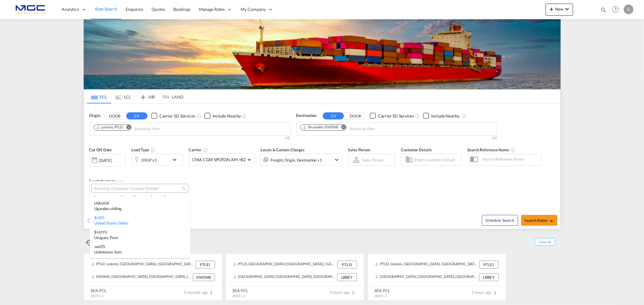  Describe the element at coordinates (140, 235) in the screenshot. I see `div: UYU` at that location.